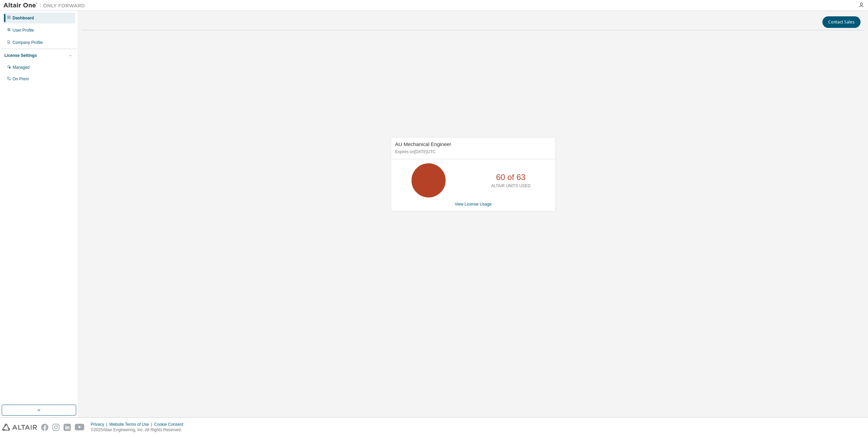 This screenshot has height=437, width=868. Describe the element at coordinates (20, 56) in the screenshot. I see `div: License Settings` at that location.